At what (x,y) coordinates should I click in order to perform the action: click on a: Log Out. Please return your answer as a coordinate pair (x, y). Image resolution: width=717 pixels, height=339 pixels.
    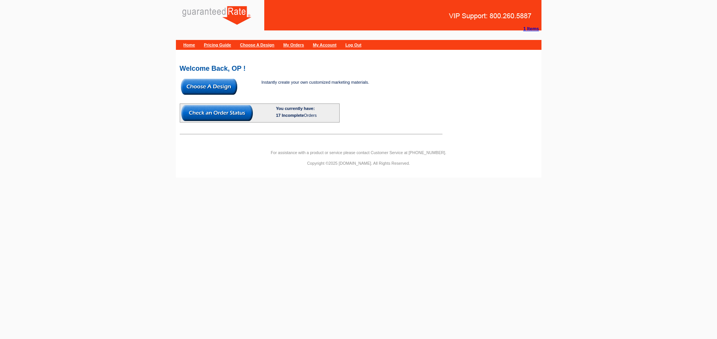
    Looking at the image, I should click on (353, 45).